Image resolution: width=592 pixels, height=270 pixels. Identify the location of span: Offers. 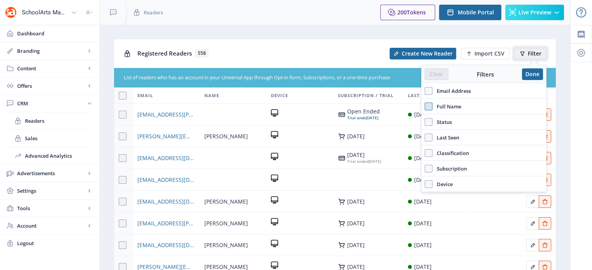
(51, 86).